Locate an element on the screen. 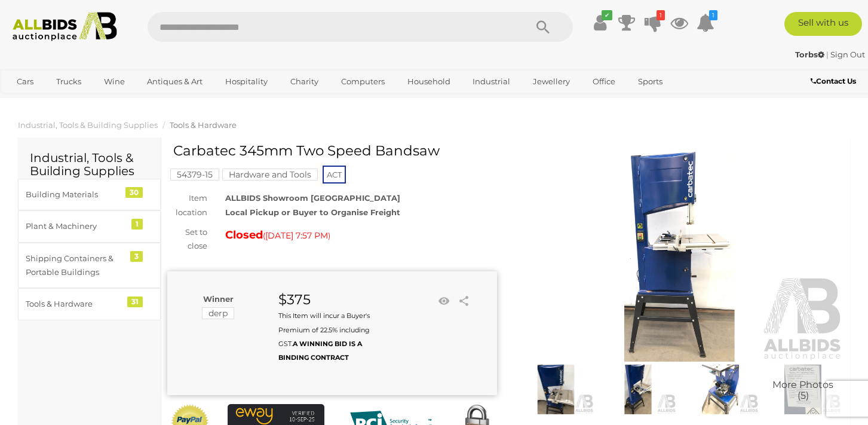  span: ACT is located at coordinates (334, 174).